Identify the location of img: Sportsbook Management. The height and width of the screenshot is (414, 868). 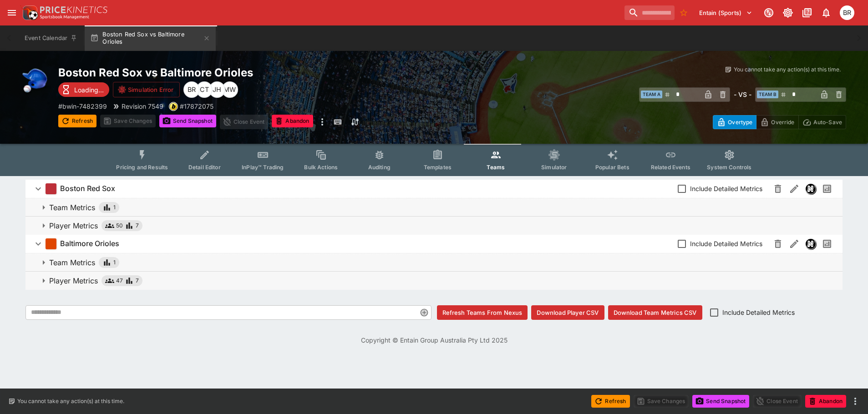
(64, 17).